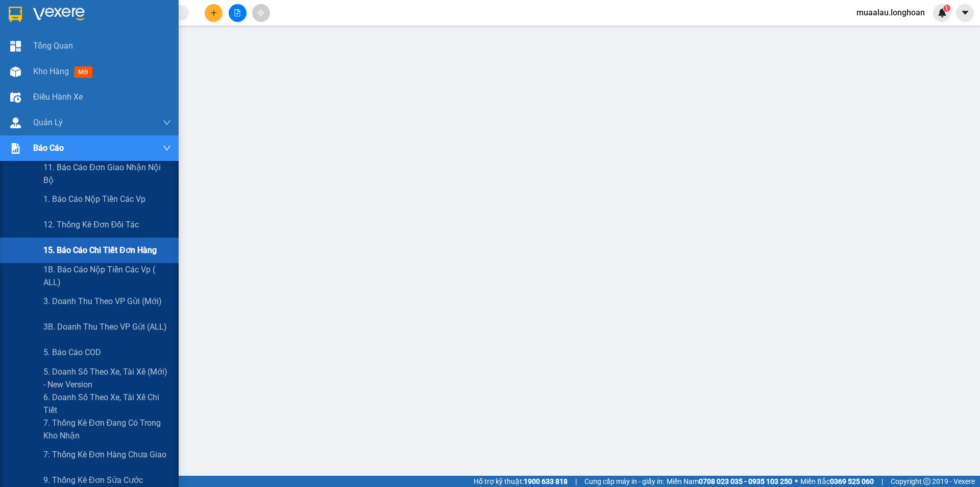 The width and height of the screenshot is (980, 487). I want to click on strong: 1900 633 818, so click(546, 481).